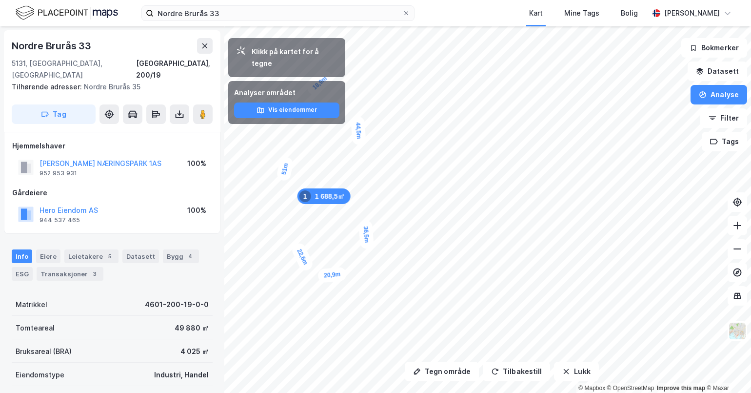  I want to click on div: 4601-200-19-0-0, so click(177, 304).